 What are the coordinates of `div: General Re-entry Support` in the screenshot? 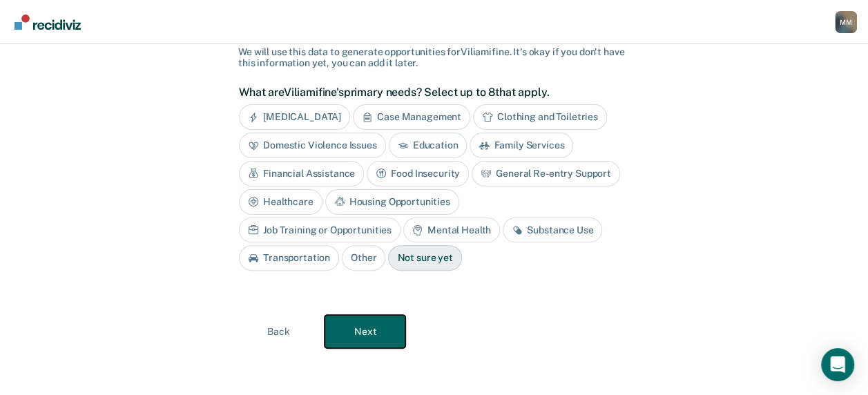 It's located at (546, 174).